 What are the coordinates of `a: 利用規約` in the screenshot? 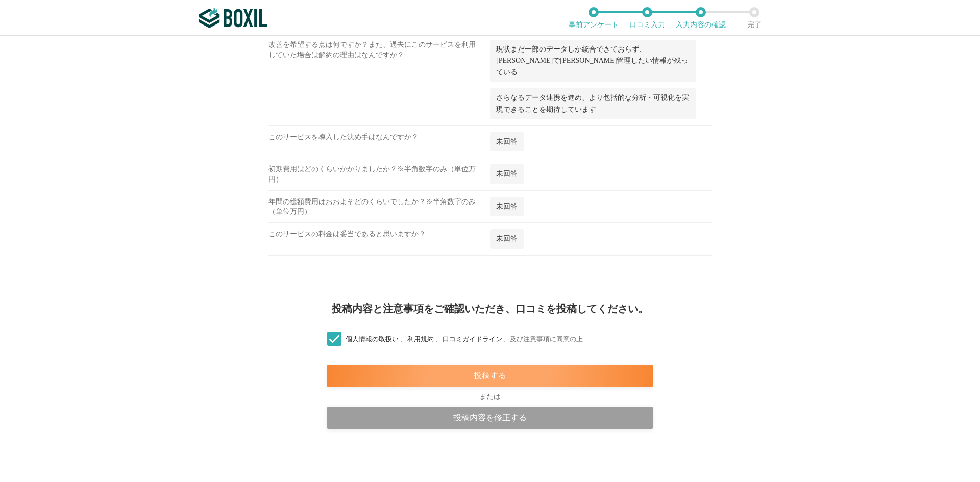 It's located at (420, 338).